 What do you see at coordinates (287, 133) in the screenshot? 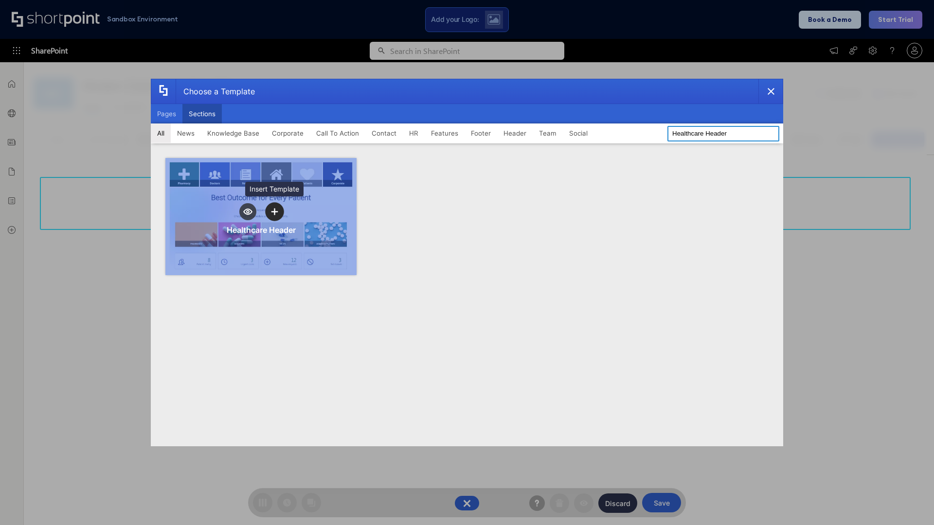
I see `button: Corporate` at bounding box center [287, 133].